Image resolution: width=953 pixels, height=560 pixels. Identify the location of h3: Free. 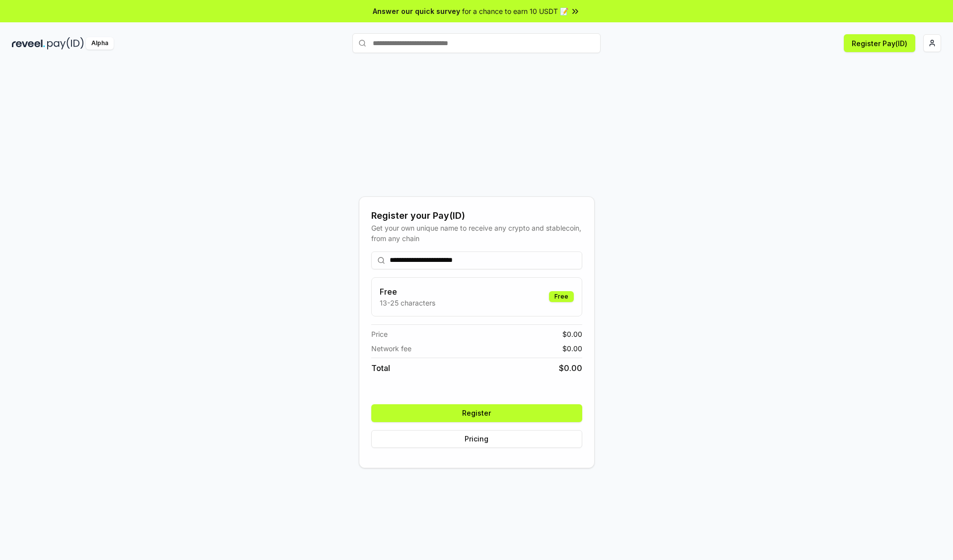
(407, 292).